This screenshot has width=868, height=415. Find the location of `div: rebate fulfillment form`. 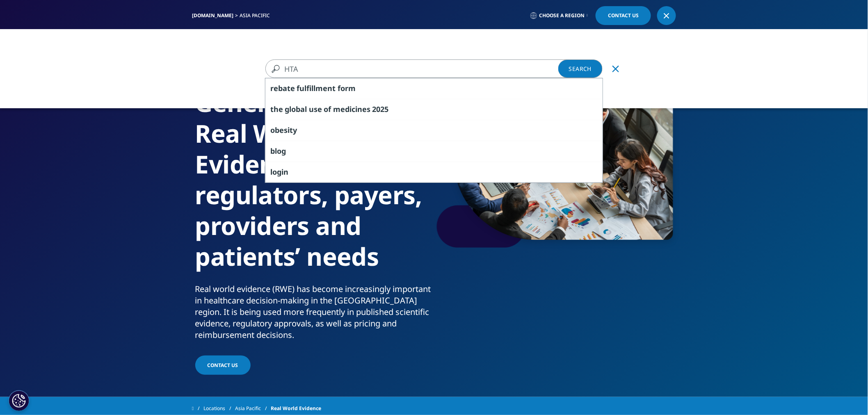

div: rebate fulfillment form is located at coordinates (434, 89).